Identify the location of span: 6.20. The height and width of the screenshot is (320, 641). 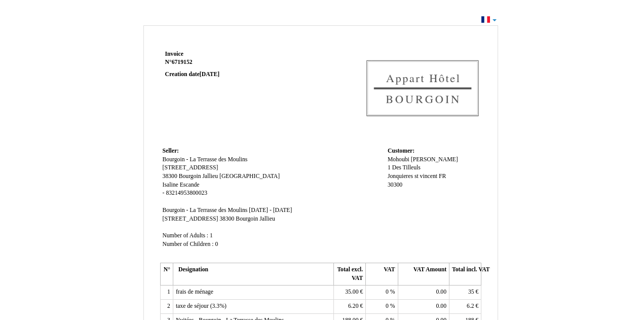
(353, 305).